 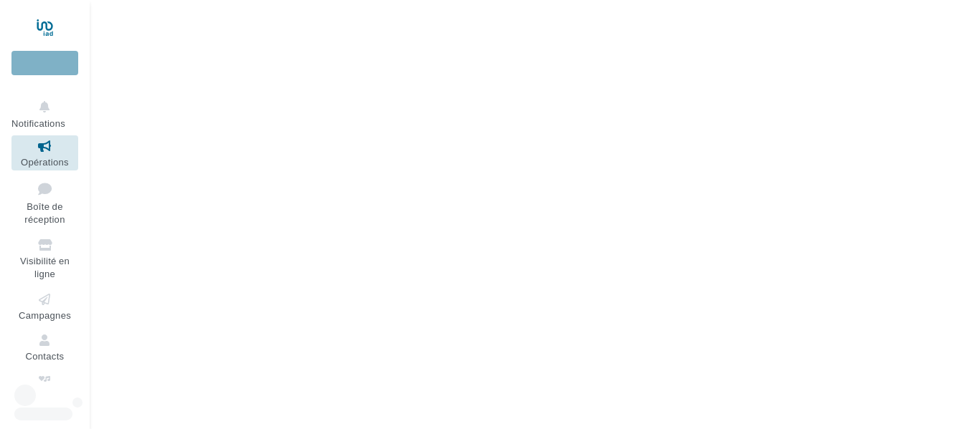 What do you see at coordinates (45, 202) in the screenshot?
I see `a: Boîte de réception` at bounding box center [45, 202].